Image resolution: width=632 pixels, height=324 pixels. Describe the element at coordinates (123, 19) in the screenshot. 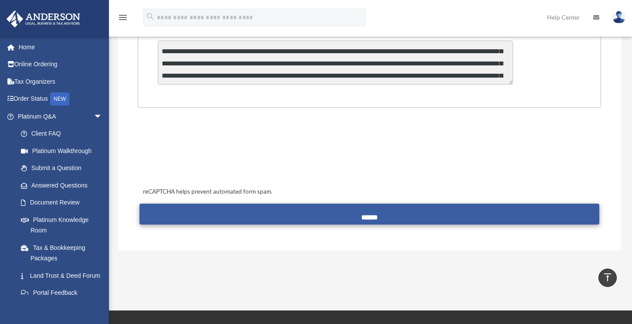

I see `a: menu` at that location.